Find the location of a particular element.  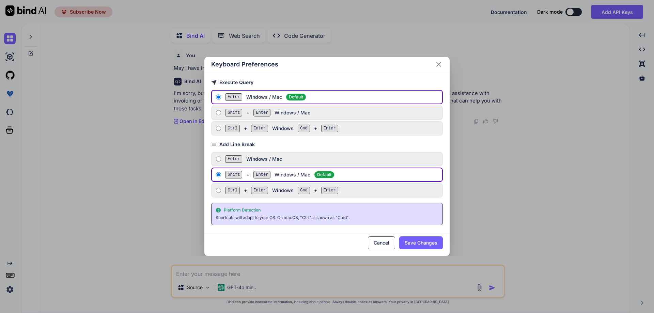

input: Shift+EnterWindows / MacDefault is located at coordinates (218, 175).